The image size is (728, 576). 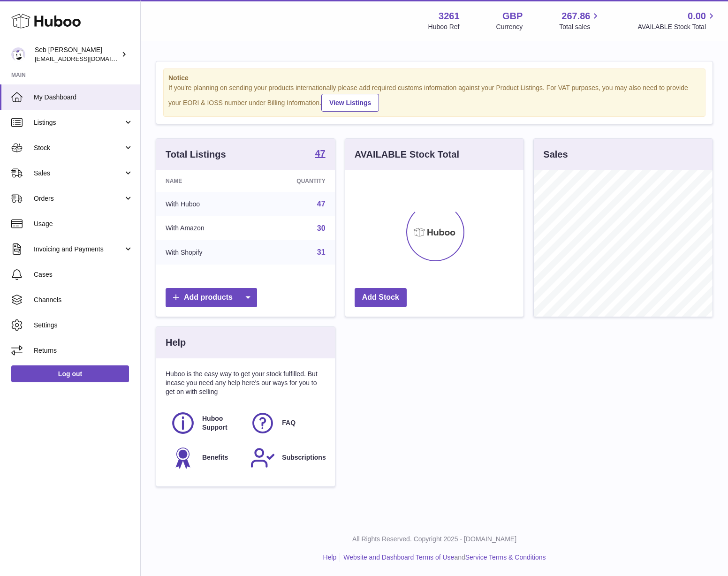 I want to click on th: Quantity, so click(x=294, y=181).